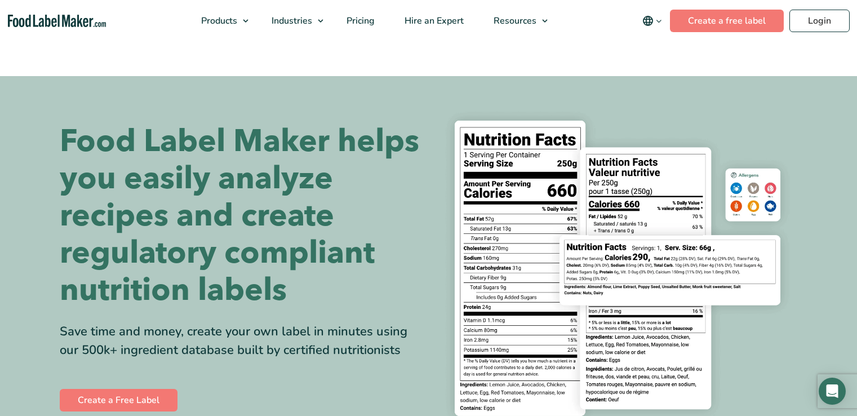  What do you see at coordinates (820, 21) in the screenshot?
I see `a: Login` at bounding box center [820, 21].